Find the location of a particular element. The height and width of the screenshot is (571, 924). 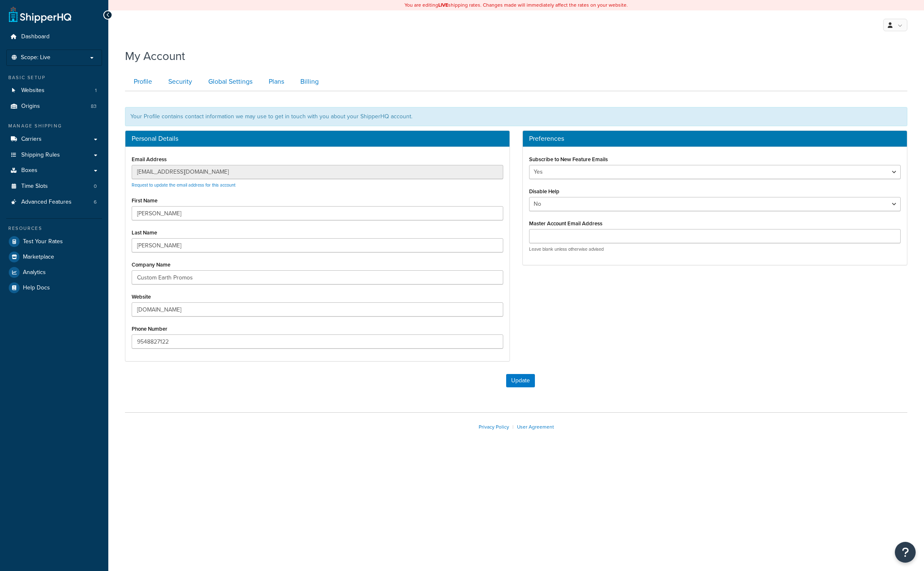

span: Websites is located at coordinates (33, 90).